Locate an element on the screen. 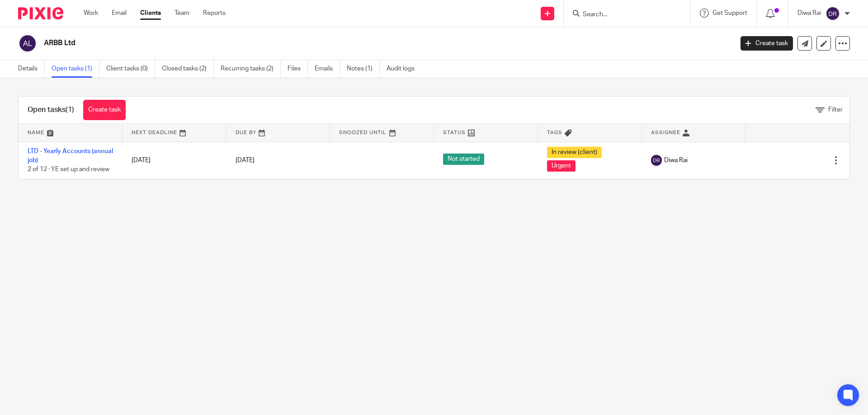  h2: ARBB Ltd is located at coordinates (317, 43).